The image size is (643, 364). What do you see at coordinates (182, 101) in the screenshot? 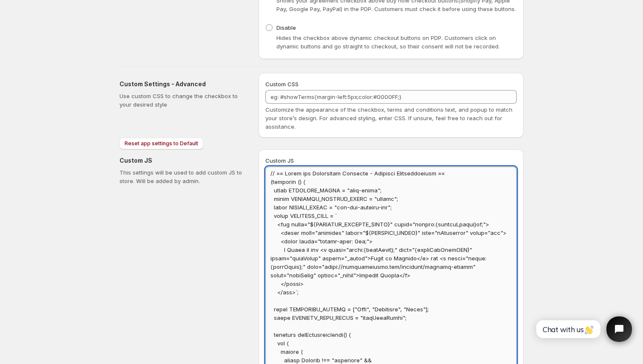
I see `p: Use custom CSS to change the checkbox to your desired style` at bounding box center [182, 101].